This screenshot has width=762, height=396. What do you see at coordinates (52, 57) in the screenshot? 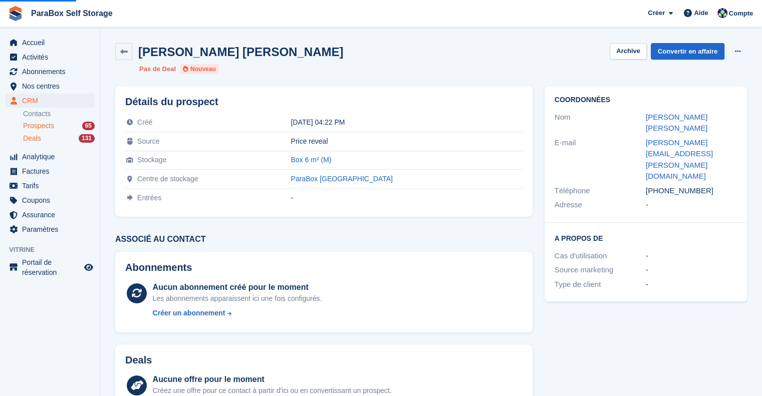
I see `span: Activités` at bounding box center [52, 57].